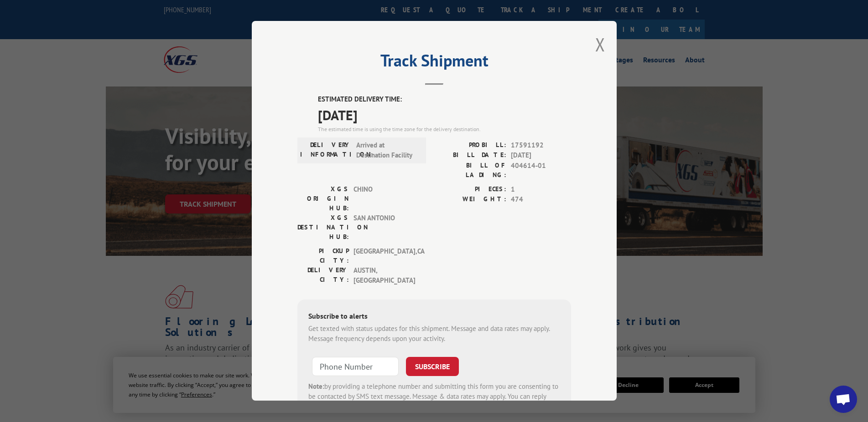 The width and height of the screenshot is (868, 422). Describe the element at coordinates (323, 198) in the screenshot. I see `label: XGS ORIGIN HUB:` at that location.